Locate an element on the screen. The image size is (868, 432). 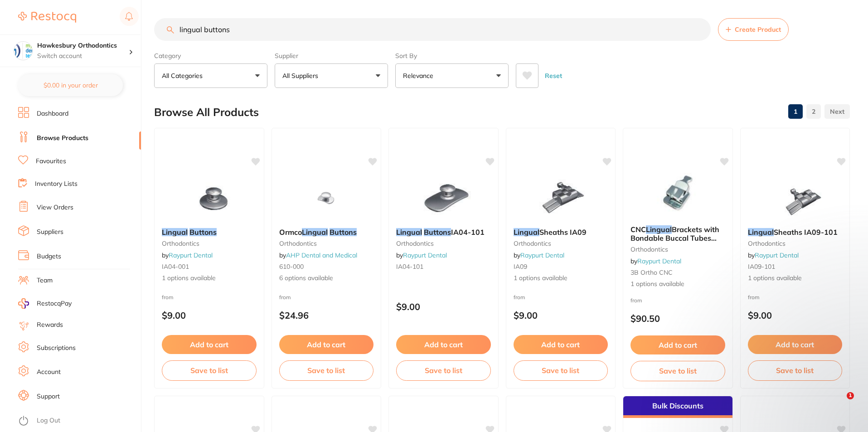
span: 1 is located at coordinates (851, 396).